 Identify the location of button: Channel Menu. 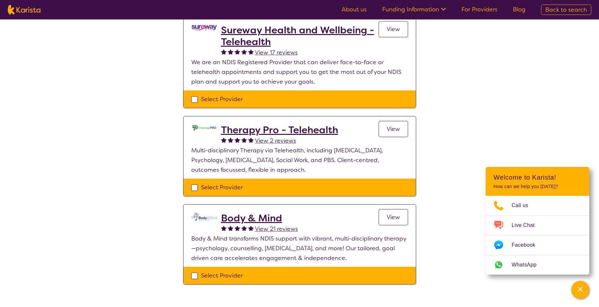
(580, 289).